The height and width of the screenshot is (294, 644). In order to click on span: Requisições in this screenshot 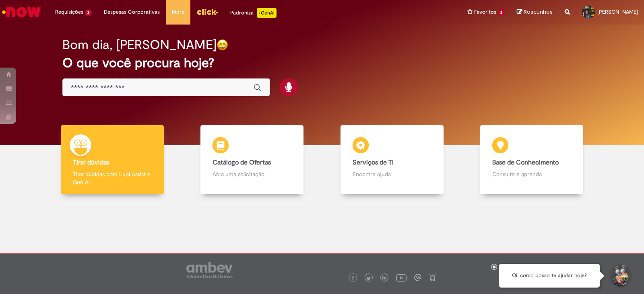, I will do `click(69, 12)`.